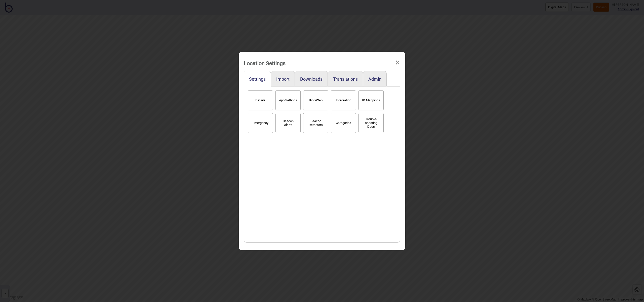 The width and height of the screenshot is (644, 302). What do you see at coordinates (343, 123) in the screenshot?
I see `a: Categories` at bounding box center [343, 123].